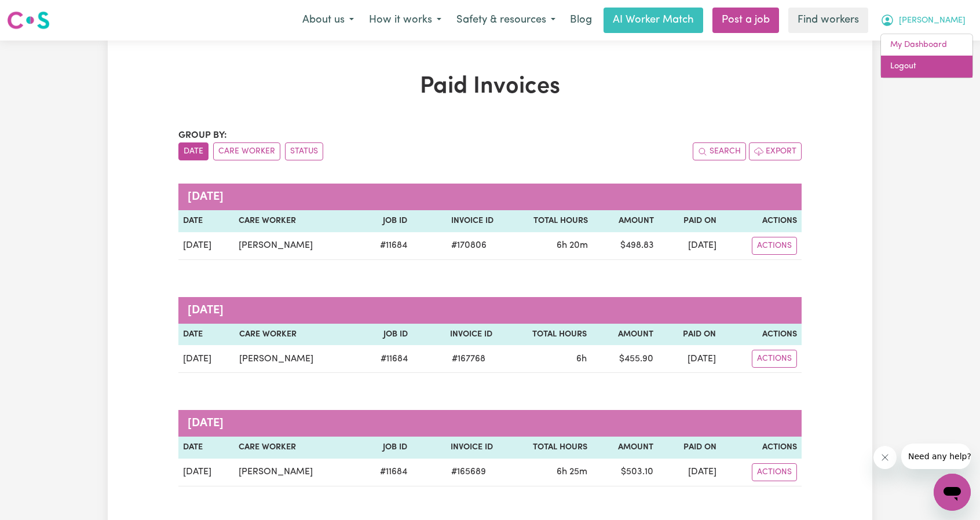 The height and width of the screenshot is (520, 980). I want to click on span: 6 hours 25 minutes, so click(572, 471).